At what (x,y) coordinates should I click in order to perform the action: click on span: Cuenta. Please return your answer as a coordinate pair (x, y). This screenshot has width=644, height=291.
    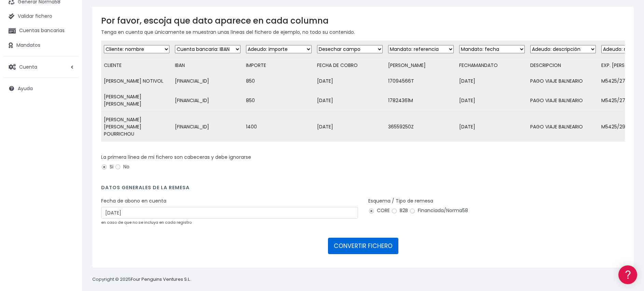
    Looking at the image, I should click on (28, 67).